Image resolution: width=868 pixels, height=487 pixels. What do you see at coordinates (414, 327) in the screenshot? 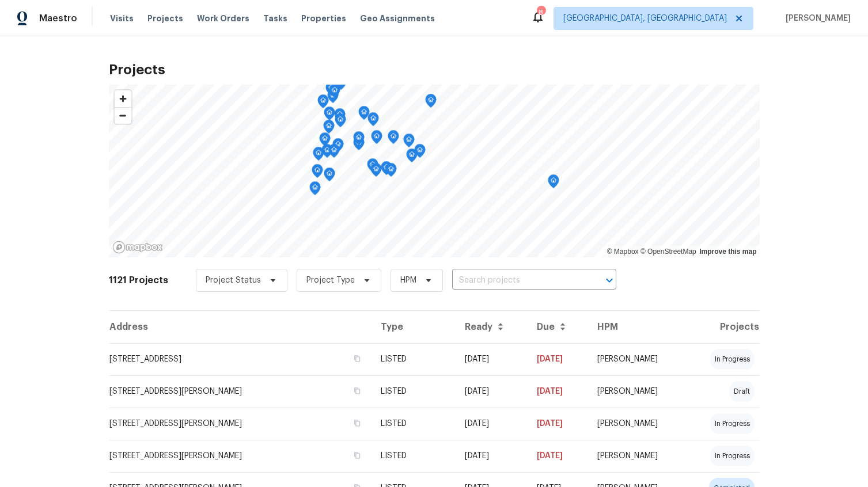
I see `th: Type` at bounding box center [414, 327].